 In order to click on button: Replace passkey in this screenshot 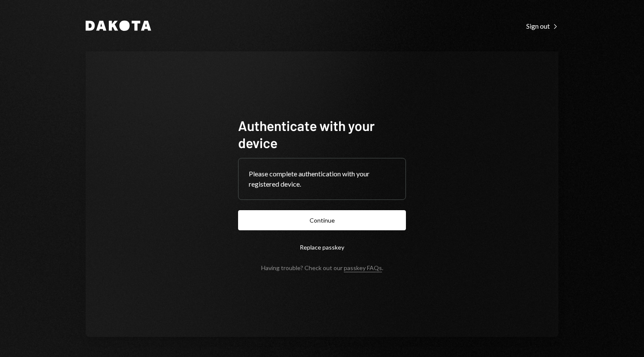, I will do `click(322, 247)`.